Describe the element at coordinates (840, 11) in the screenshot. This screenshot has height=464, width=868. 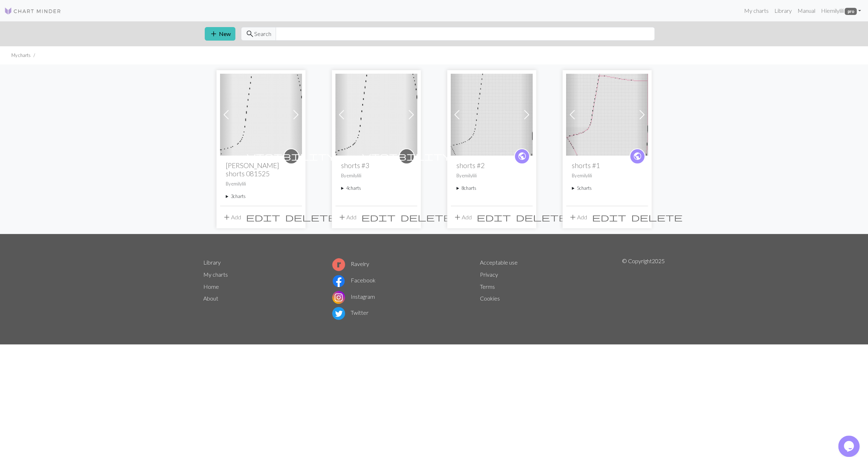
I see `a: Hiemilylili pro` at that location.